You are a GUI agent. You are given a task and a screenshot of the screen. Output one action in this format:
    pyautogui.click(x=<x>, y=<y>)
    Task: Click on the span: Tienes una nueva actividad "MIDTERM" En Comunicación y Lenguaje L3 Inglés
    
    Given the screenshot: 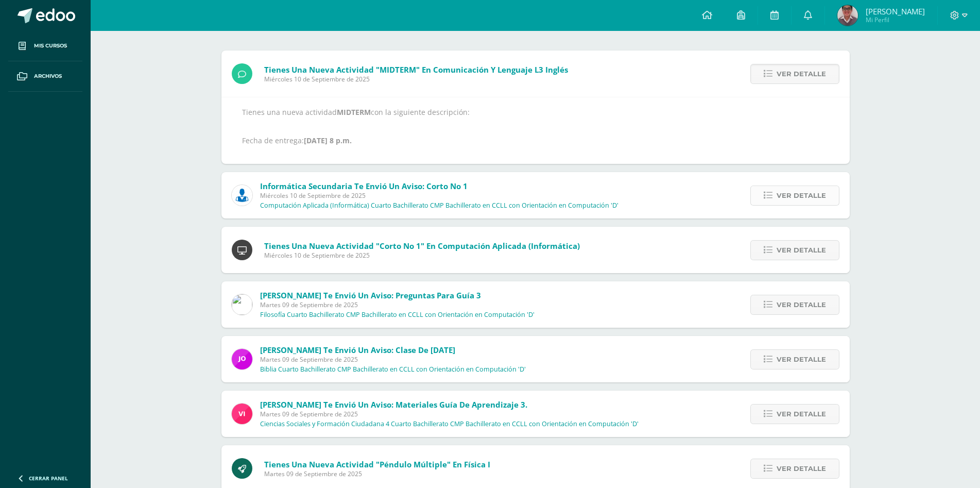 What is the action you would take?
    pyautogui.click(x=416, y=69)
    